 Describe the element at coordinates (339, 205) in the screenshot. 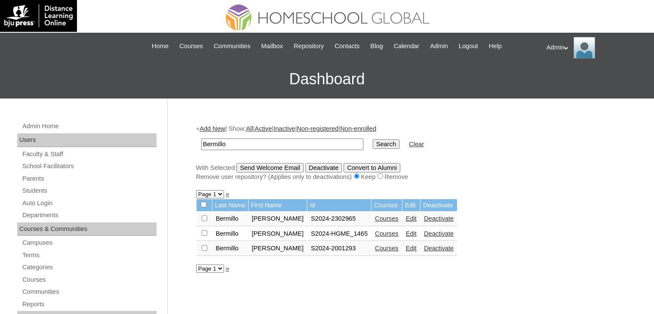

I see `td: Id` at that location.